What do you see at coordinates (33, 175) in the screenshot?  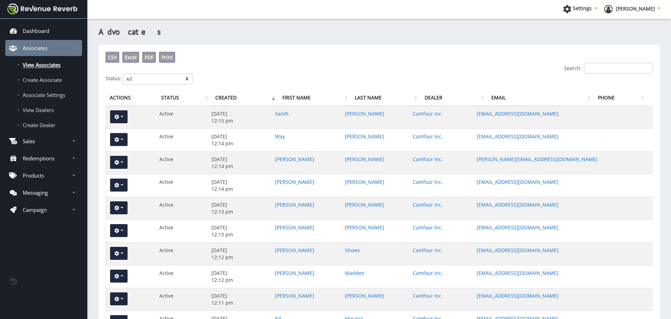 I see `p: Products` at bounding box center [33, 175].